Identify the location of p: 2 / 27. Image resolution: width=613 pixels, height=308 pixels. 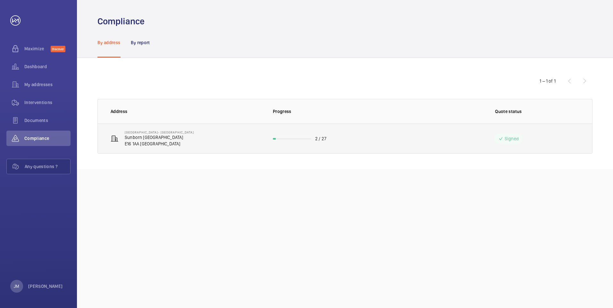
(321, 139).